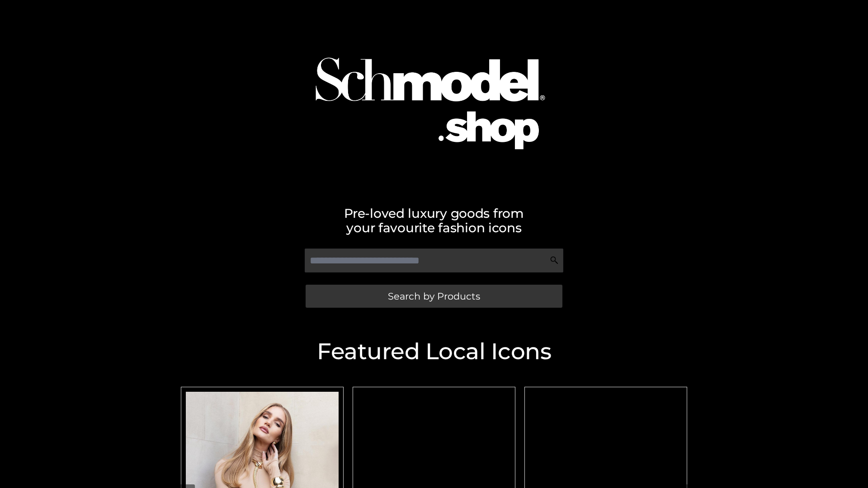 The image size is (868, 488). I want to click on span: Search by Products, so click(434, 296).